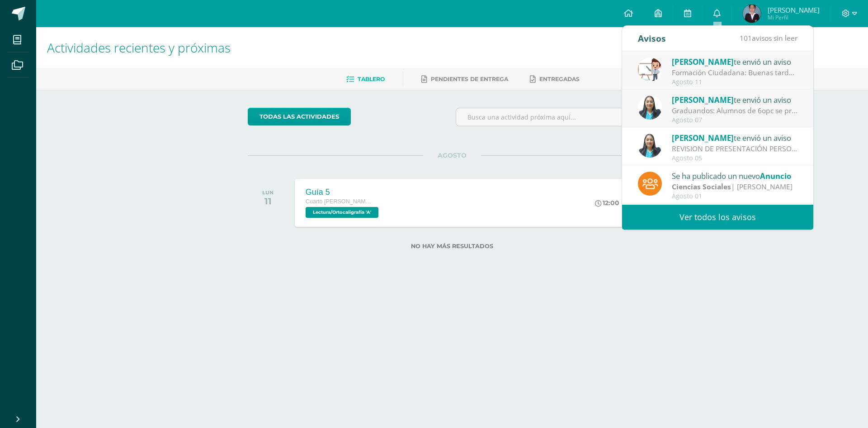 This screenshot has width=868, height=428. Describe the element at coordinates (752, 13) in the screenshot. I see `img: 15e05934674df14ed11c6a1ad9006b45.png` at that location.